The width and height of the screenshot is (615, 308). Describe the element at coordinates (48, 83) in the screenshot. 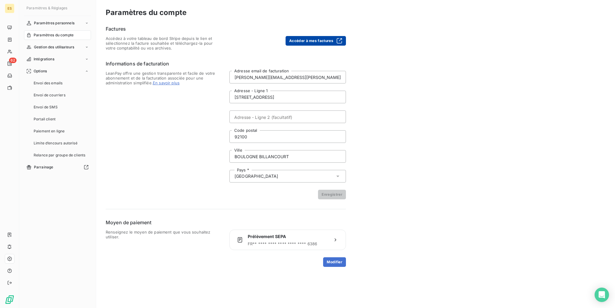

I see `span: Envoi des emails` at that location.